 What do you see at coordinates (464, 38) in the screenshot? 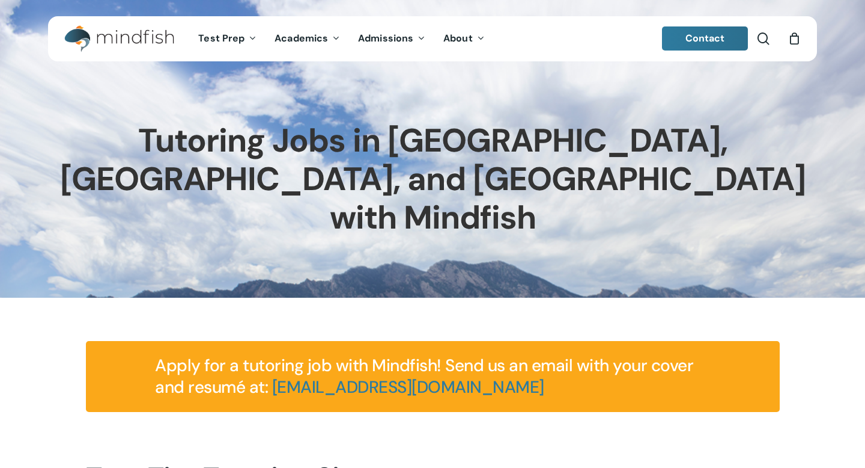
I see `a: About` at bounding box center [464, 38].